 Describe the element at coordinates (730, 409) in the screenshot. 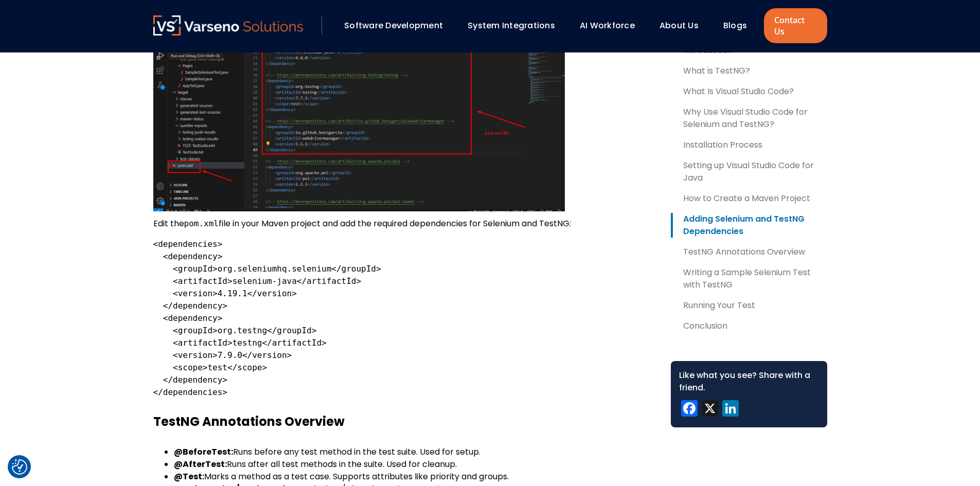

I see `a: LinkedIn` at that location.